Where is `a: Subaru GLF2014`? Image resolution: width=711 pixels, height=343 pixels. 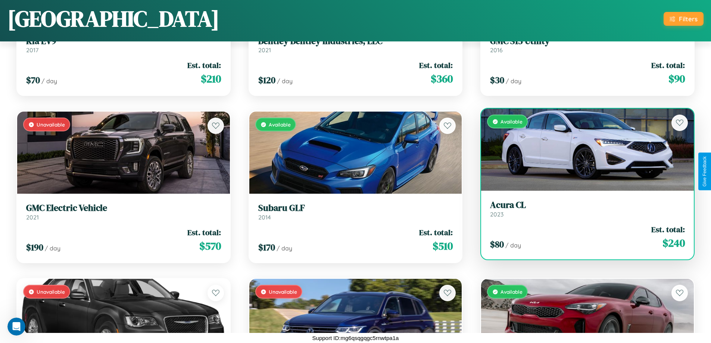 a: Subaru GLF2014 is located at coordinates (356, 212).